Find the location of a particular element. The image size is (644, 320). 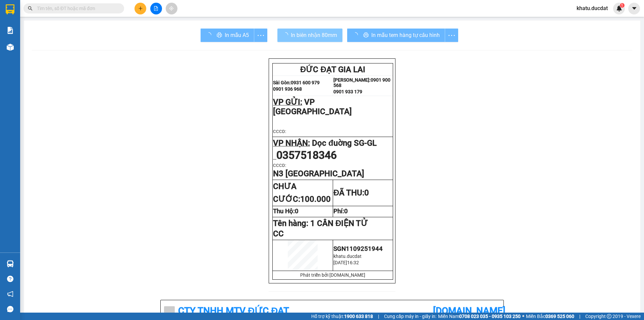

span: message is located at coordinates (10, 309).